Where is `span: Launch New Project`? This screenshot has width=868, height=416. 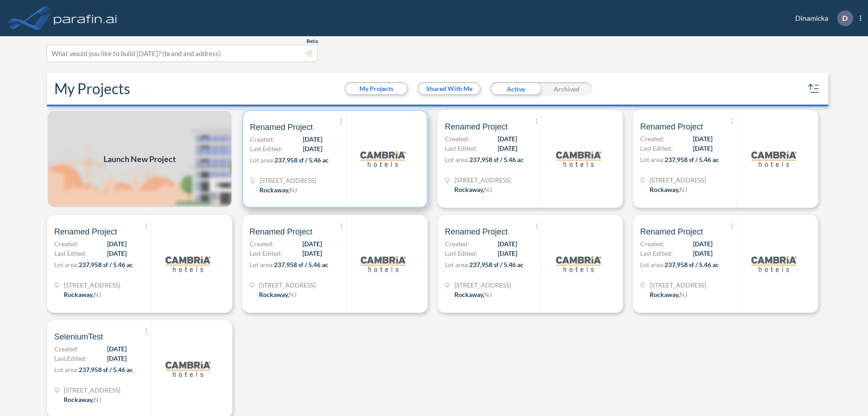
span: Launch New Project is located at coordinates (139, 159).